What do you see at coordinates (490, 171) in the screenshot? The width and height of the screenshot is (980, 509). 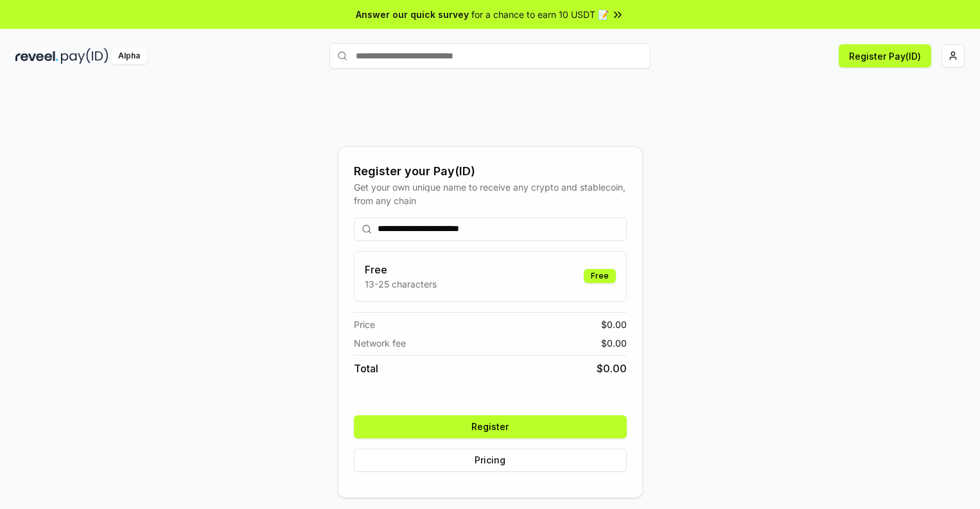 I see `div: Register your Pay(ID)` at bounding box center [490, 171].